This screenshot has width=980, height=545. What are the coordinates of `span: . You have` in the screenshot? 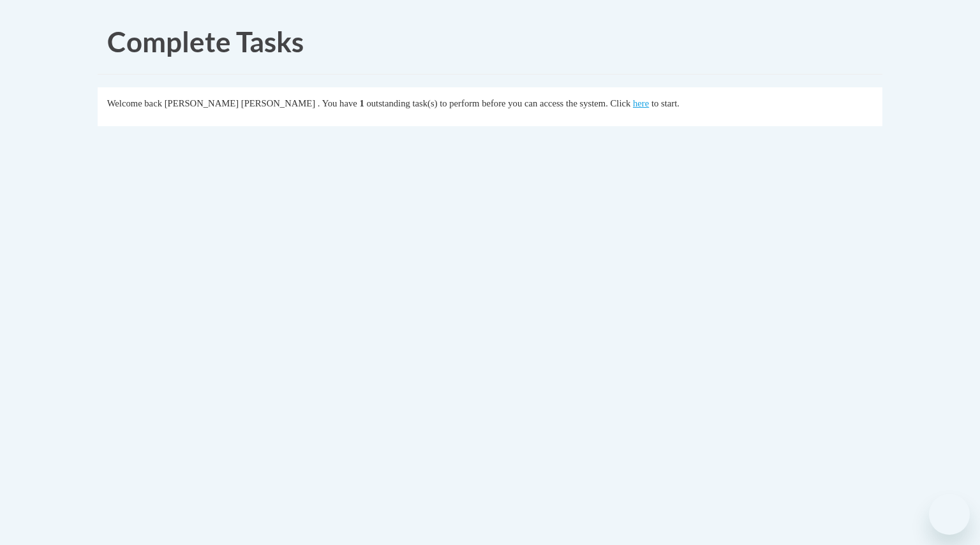 It's located at (337, 103).